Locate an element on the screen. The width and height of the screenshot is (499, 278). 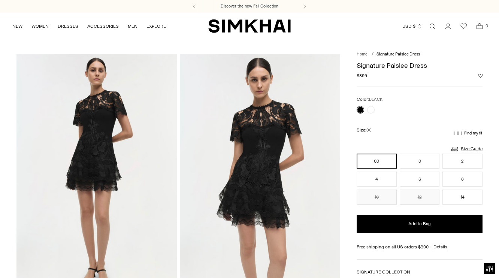
nav: breadcrumbs is located at coordinates (420, 54).